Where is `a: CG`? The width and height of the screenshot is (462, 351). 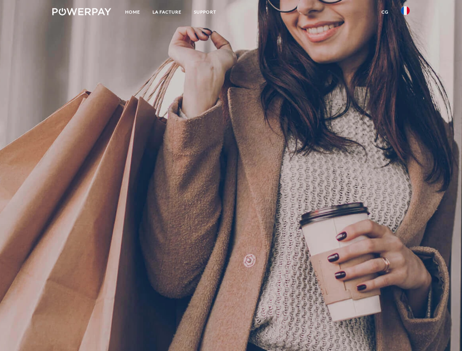
a: CG is located at coordinates (385, 12).